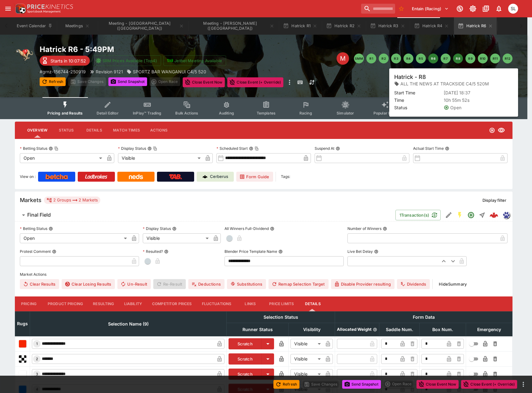 The height and width of the screenshot is (393, 532). I want to click on span: Pricing and Results, so click(65, 113).